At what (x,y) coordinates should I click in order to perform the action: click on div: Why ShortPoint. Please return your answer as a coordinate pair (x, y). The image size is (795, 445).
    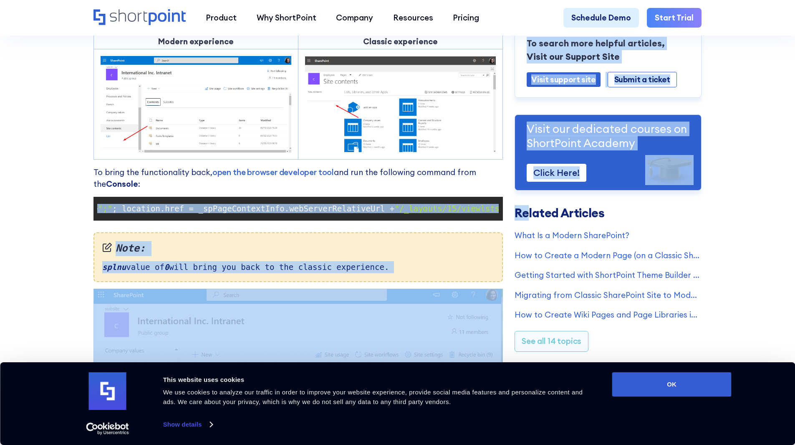
    Looking at the image, I should click on (286, 18).